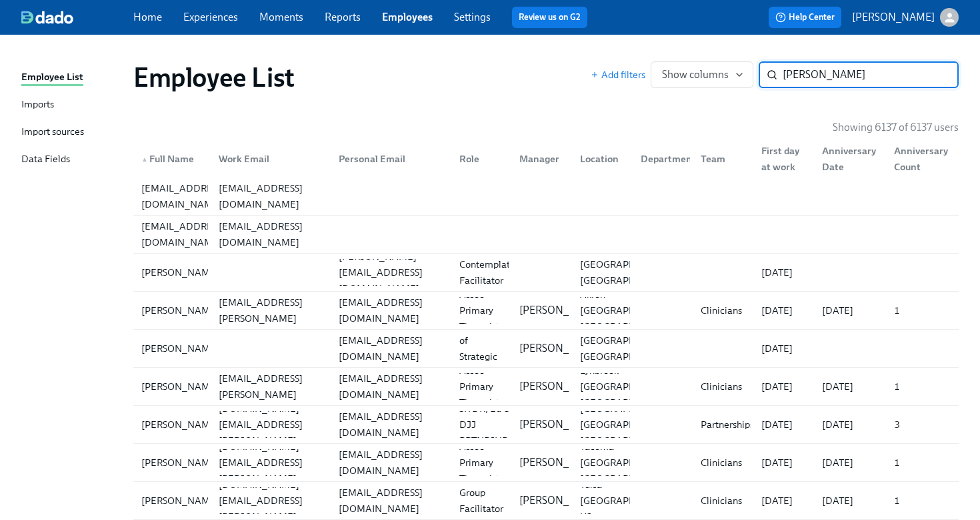  What do you see at coordinates (727, 424) in the screenshot?
I see `div: Partnerships` at bounding box center [727, 424].